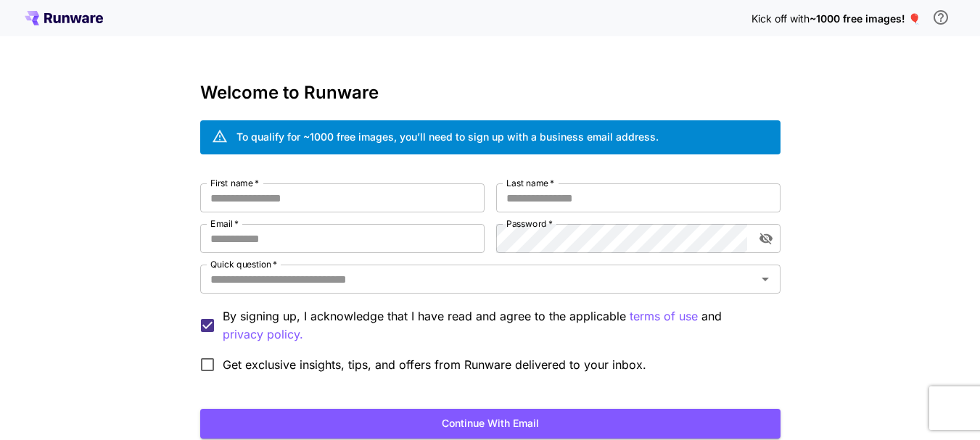  What do you see at coordinates (663, 316) in the screenshot?
I see `button: By signing up, I acknowledge that I have read and agree to the applicable and privacy policy.` at bounding box center [663, 316].